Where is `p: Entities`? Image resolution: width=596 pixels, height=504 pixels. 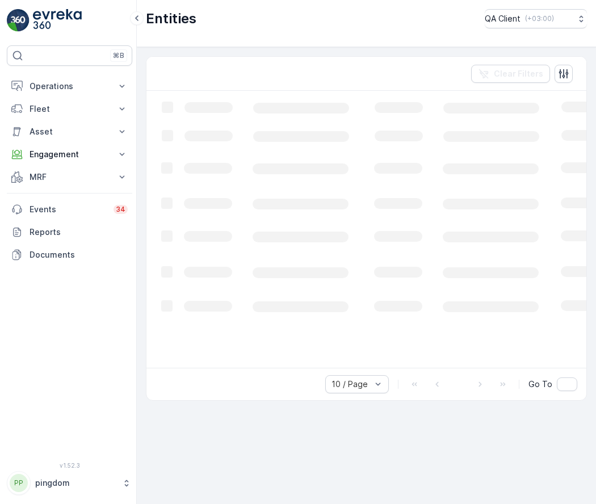
p: Entities is located at coordinates (171, 19).